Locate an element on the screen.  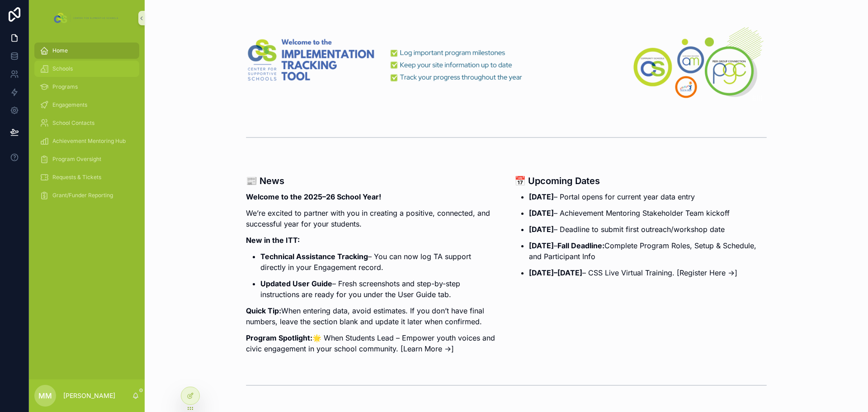
strong: Quick Tip: is located at coordinates (264, 311).